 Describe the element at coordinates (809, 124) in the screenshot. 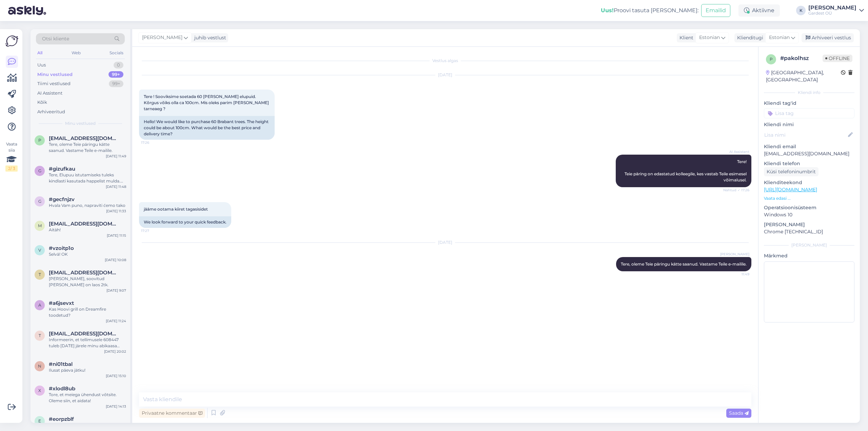

I see `p: Kliendi nimi` at that location.